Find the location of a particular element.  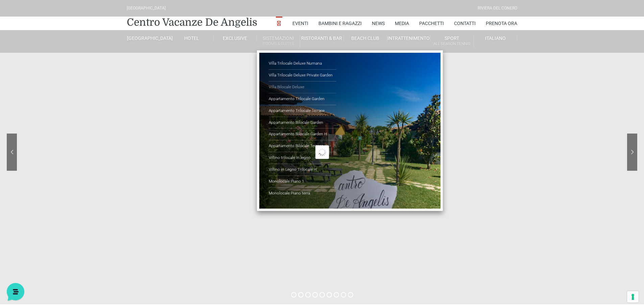

a: SistemazioniRooms & Suites is located at coordinates (279, 41).